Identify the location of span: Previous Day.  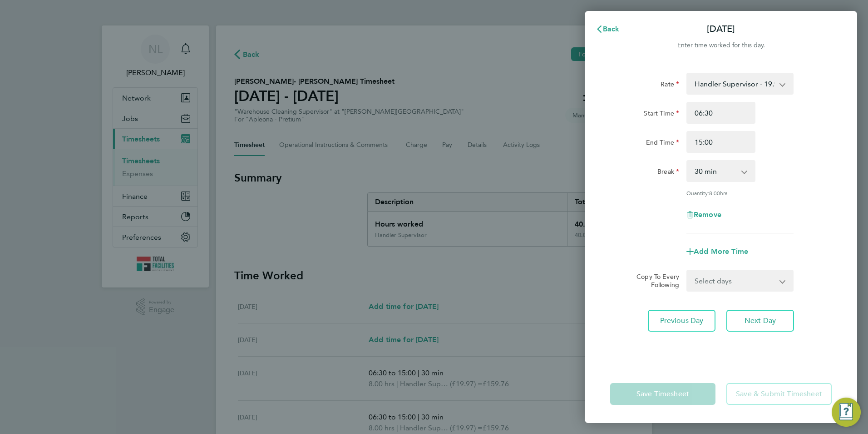
(682, 321).